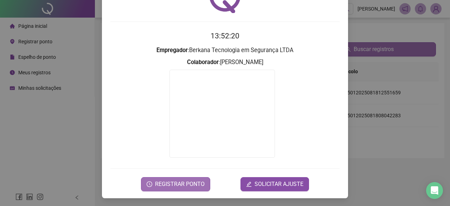 The image size is (450, 206). What do you see at coordinates (172, 50) in the screenshot?
I see `strong: Empregador` at bounding box center [172, 50].